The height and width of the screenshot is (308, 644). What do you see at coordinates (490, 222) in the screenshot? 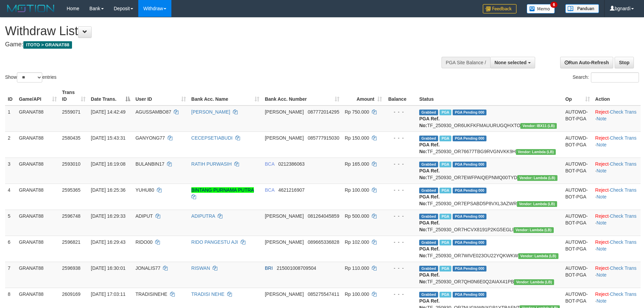
I see `td: TF_250930_OR7HCVX8191P2KG5EGLI` at bounding box center [490, 222].